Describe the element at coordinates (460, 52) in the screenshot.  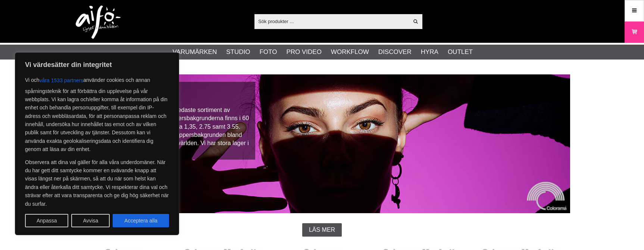
I see `a: Outlet` at that location.